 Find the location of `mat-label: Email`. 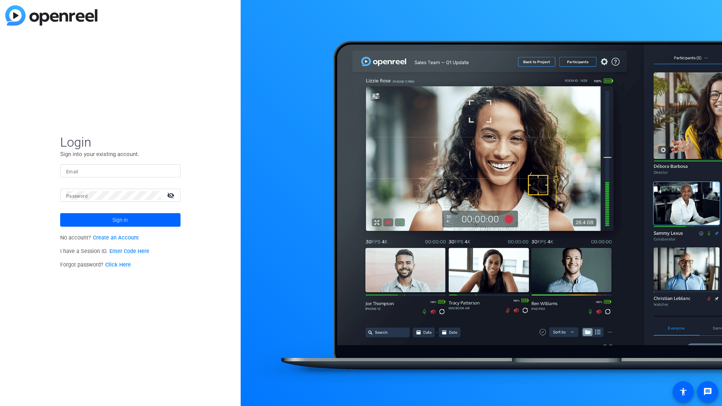

mat-label: Email is located at coordinates (72, 172).